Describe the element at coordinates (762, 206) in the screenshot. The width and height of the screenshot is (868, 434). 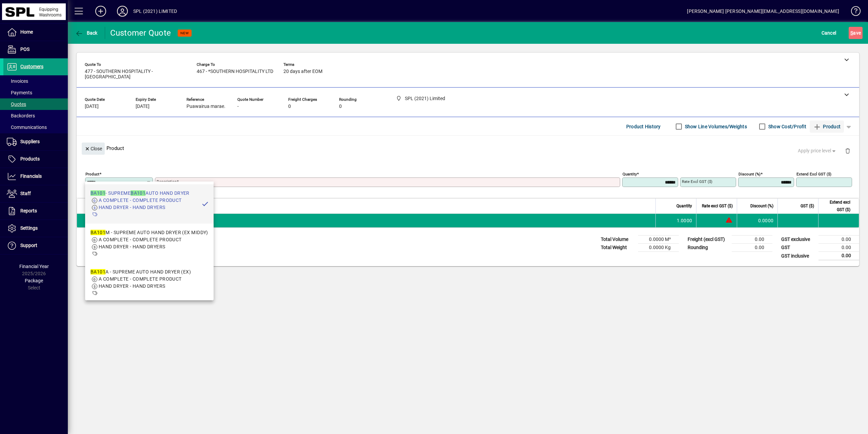
I see `span: Discount (%)` at that location.